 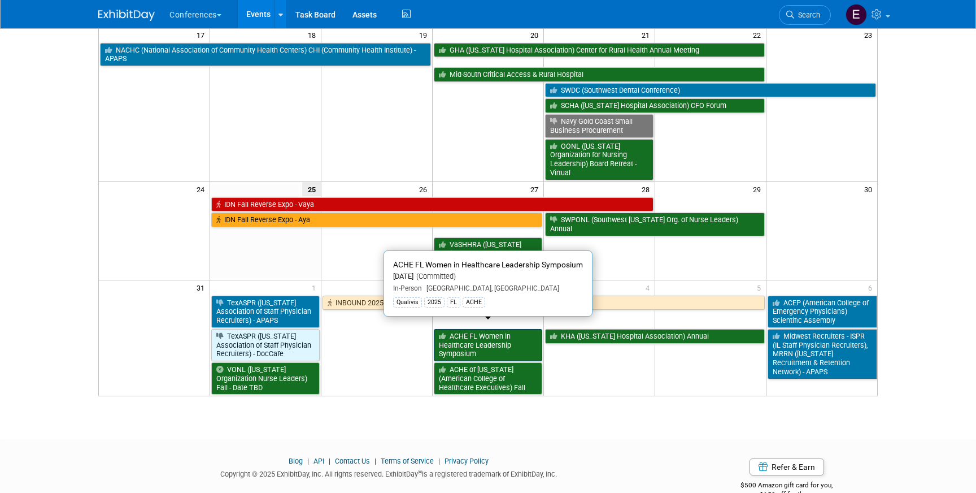 What do you see at coordinates (377, 220) in the screenshot?
I see `a: IDN Fall Reverse Expo - Aya` at bounding box center [377, 220].